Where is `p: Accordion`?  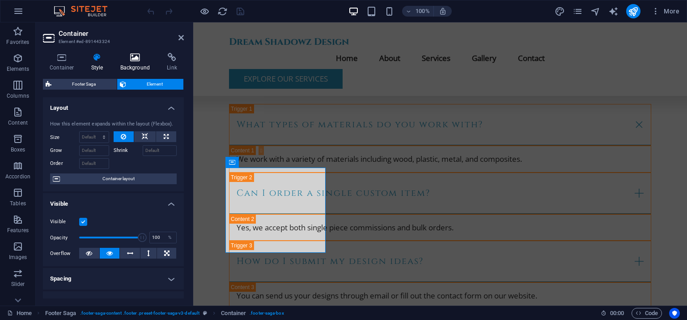
p: Accordion is located at coordinates (18, 176).